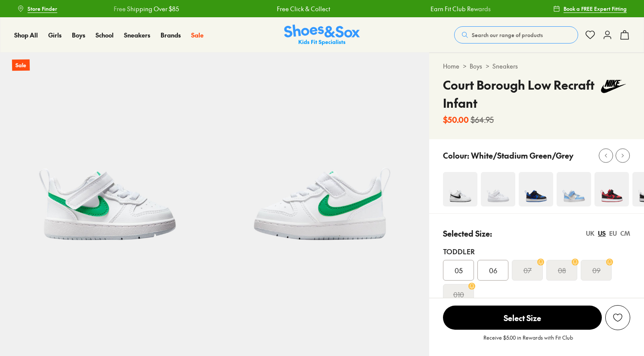 The width and height of the screenshot is (644, 356). I want to click on div: CM, so click(625, 233).